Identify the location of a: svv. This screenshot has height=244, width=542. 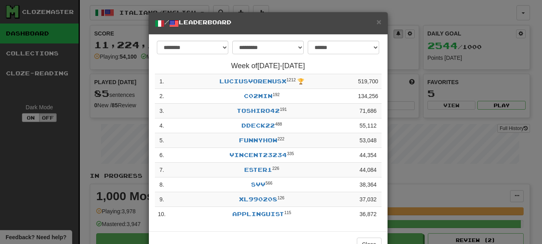
(258, 185).